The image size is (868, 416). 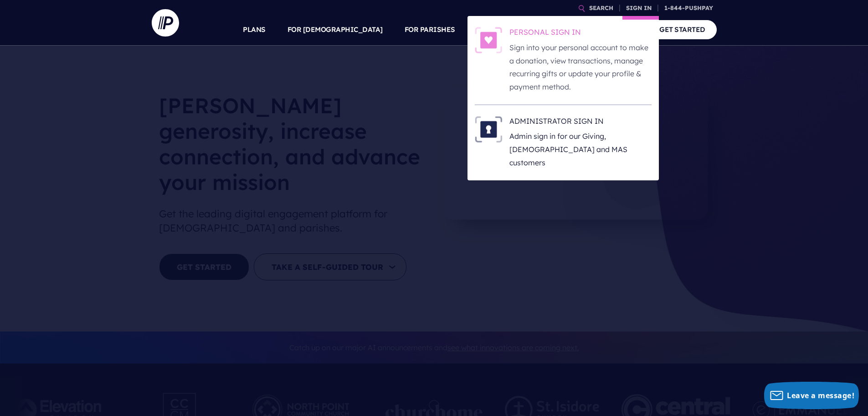 I want to click on a: SOLUTIONS, so click(x=498, y=29).